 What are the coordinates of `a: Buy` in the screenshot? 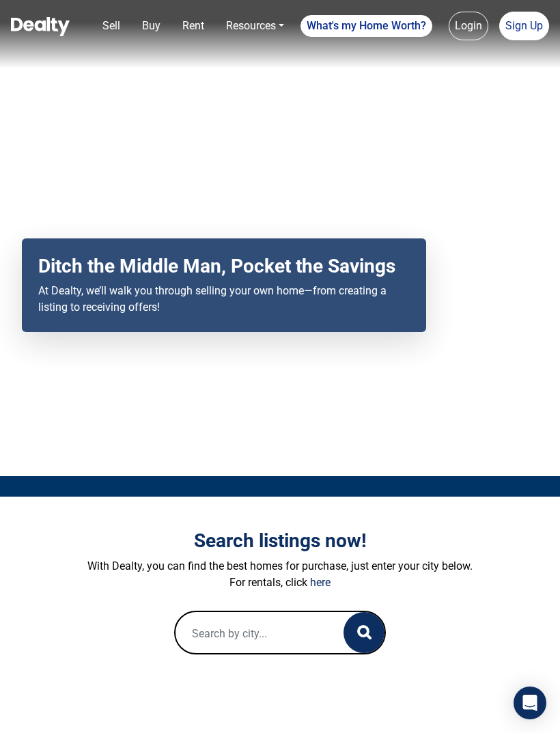 It's located at (151, 26).